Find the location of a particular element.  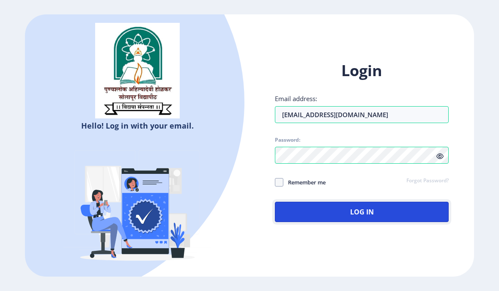

label: Password: is located at coordinates (288, 140).